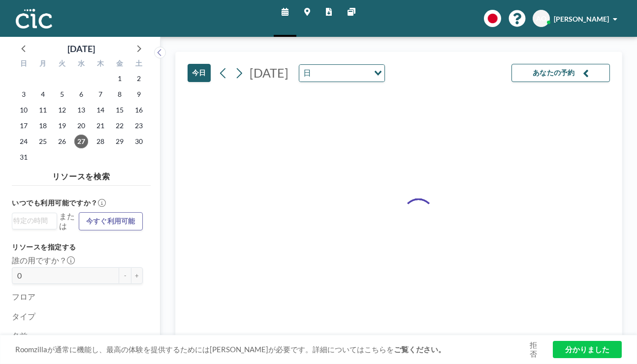  Describe the element at coordinates (62, 110) in the screenshot. I see `span: 2025年8月12日火曜日` at that location.